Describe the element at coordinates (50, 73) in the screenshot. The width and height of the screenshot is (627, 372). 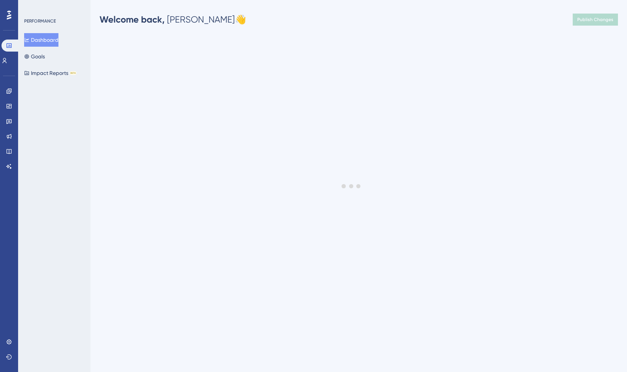
I see `button: Impact ReportsBETA` at that location.